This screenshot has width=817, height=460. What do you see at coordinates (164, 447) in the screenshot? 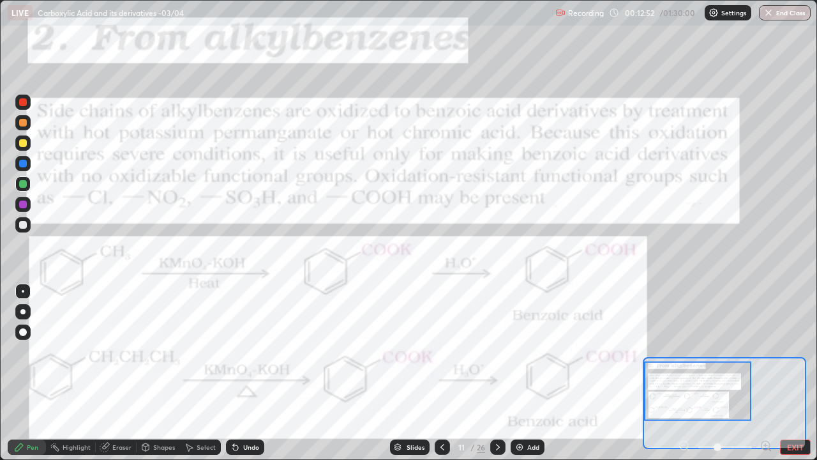
I see `div: Shapes` at bounding box center [164, 447].